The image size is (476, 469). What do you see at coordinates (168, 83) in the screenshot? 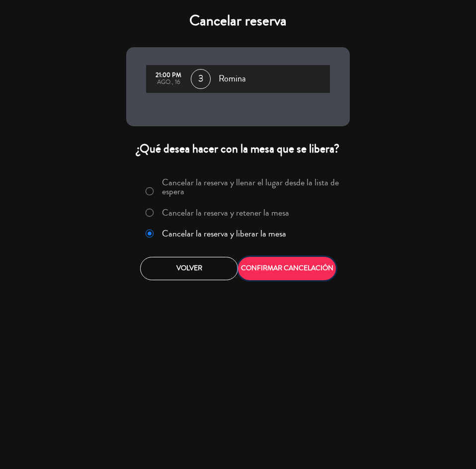
I see `div: ago., 16` at bounding box center [168, 83].